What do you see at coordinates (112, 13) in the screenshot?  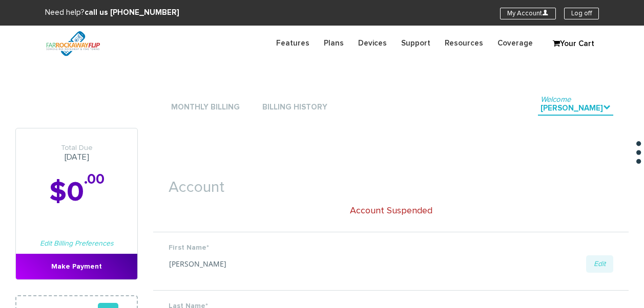 I see `span: Need help?` at bounding box center [112, 13].